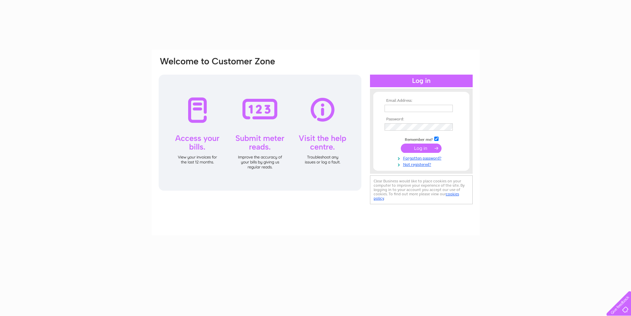 The width and height of the screenshot is (631, 316). What do you see at coordinates (422, 164) in the screenshot?
I see `a: Not registered?` at bounding box center [422, 164].